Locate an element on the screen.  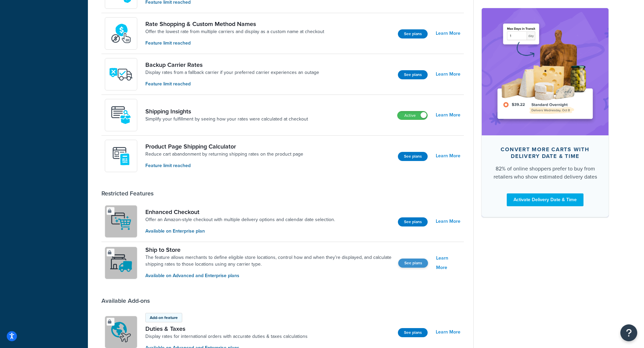
div: 82% of online shoppers prefer to buy from retailers who show estimated delivery dates is located at coordinates (545, 172).